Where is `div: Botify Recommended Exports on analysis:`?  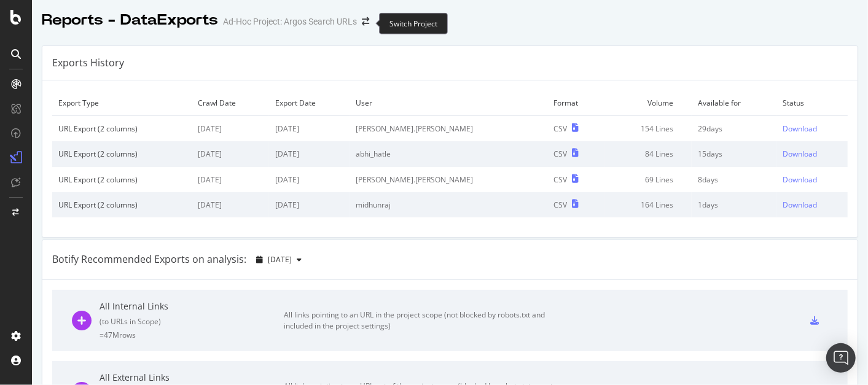
div: Botify Recommended Exports on analysis: is located at coordinates (149, 259).